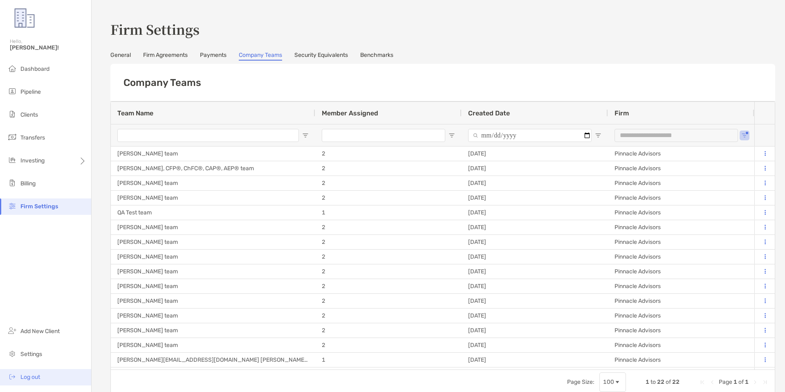 The image size is (785, 392). Describe the element at coordinates (443, 29) in the screenshot. I see `h3: Firm Settings` at that location.